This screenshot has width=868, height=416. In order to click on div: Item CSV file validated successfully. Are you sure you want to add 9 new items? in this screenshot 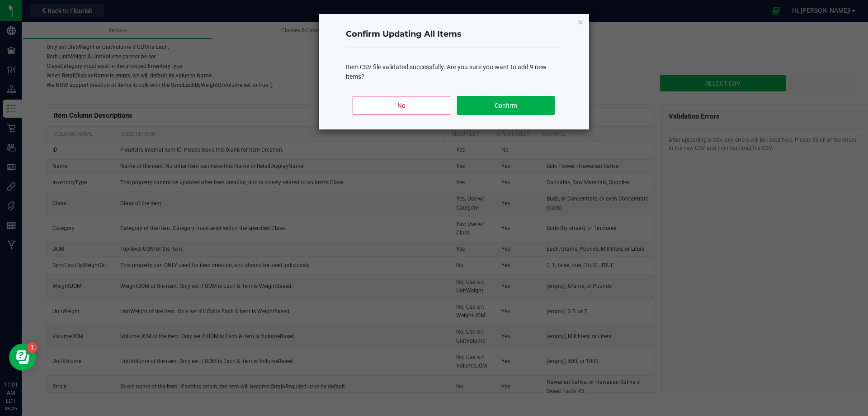, I will do `click(454, 72)`.